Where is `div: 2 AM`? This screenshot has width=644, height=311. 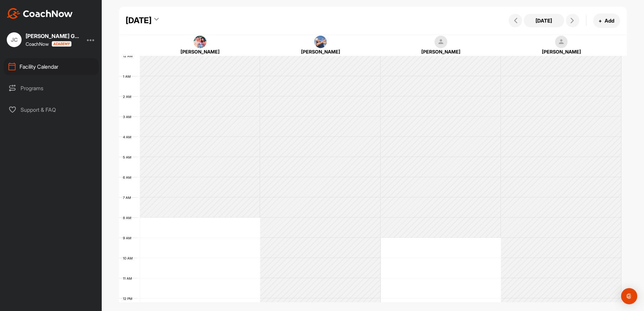
div: 2 AM is located at coordinates (128, 97).